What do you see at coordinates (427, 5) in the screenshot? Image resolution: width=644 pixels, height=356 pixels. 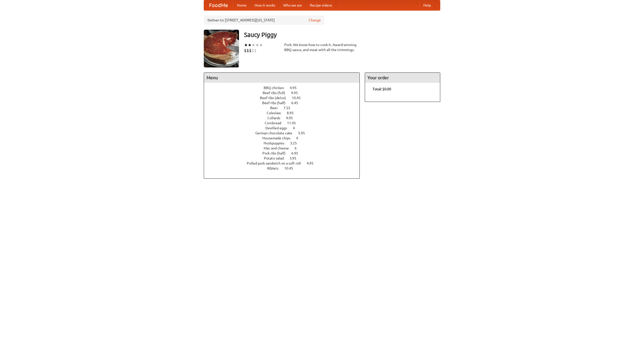 I see `a: Help` at bounding box center [427, 5].